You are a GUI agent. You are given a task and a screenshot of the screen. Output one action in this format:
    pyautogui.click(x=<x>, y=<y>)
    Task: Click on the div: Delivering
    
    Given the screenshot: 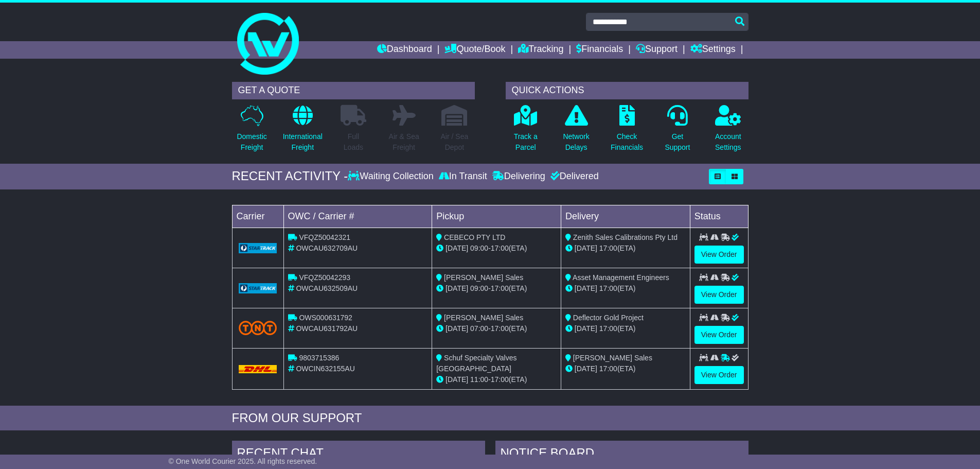 What is the action you would take?
    pyautogui.click(x=518, y=176)
    